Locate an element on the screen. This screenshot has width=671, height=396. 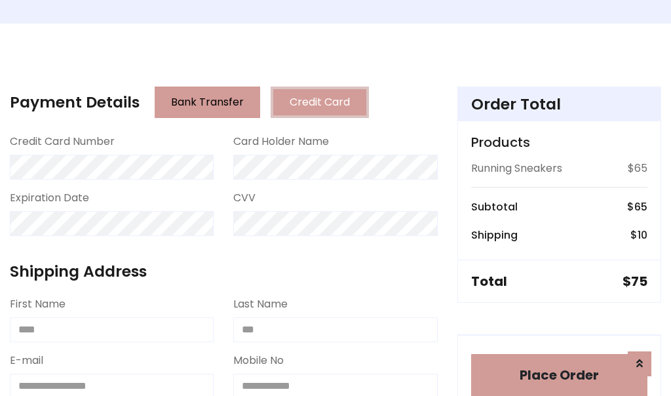
h4: Payment Details is located at coordinates (75, 102).